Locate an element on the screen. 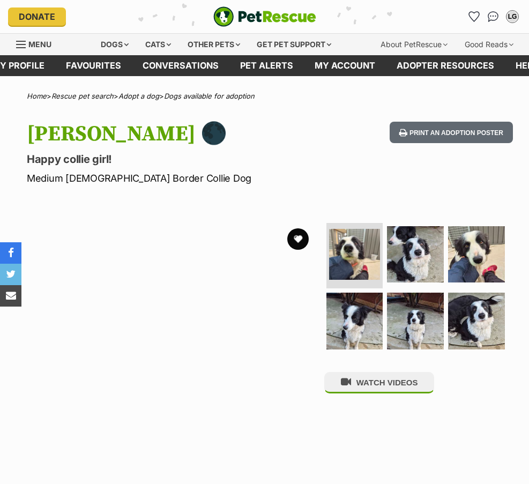  button: My account is located at coordinates (513, 17).